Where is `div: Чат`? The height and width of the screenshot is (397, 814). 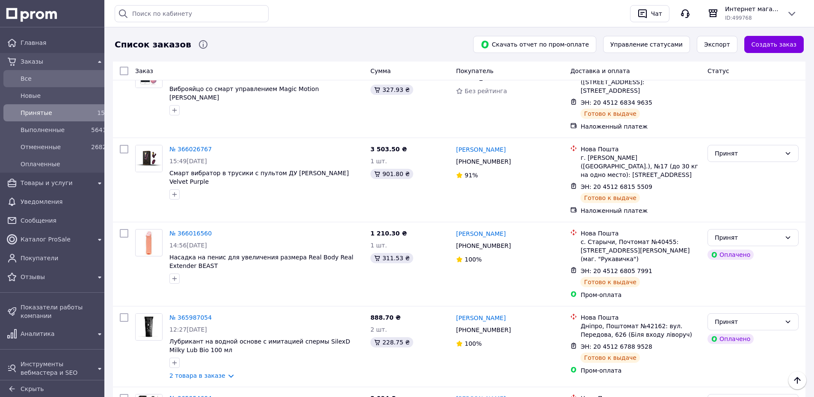 div: Чат is located at coordinates (656, 14).